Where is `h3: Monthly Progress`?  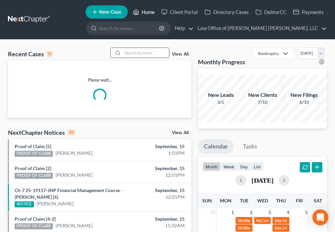
h3: Monthly Progress is located at coordinates (222, 62).